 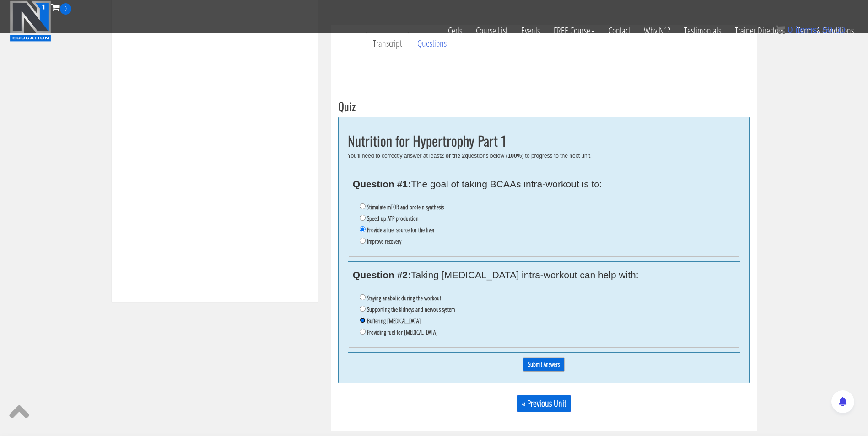 What do you see at coordinates (544, 184) in the screenshot?
I see `legend: The goal of taking BCAAs intra-workout is to:` at bounding box center [544, 184].